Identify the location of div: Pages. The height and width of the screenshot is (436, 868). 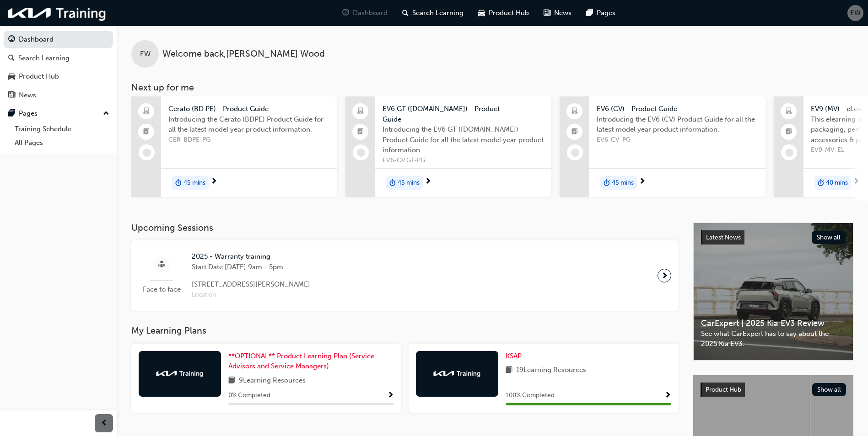
(28, 114).